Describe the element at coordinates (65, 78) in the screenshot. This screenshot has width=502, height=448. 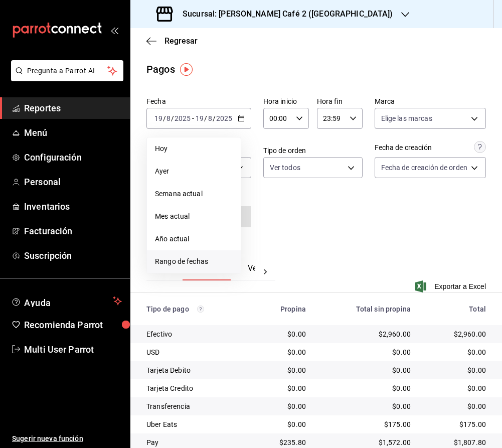
I see `a: Pregunta a Parrot AI` at that location.